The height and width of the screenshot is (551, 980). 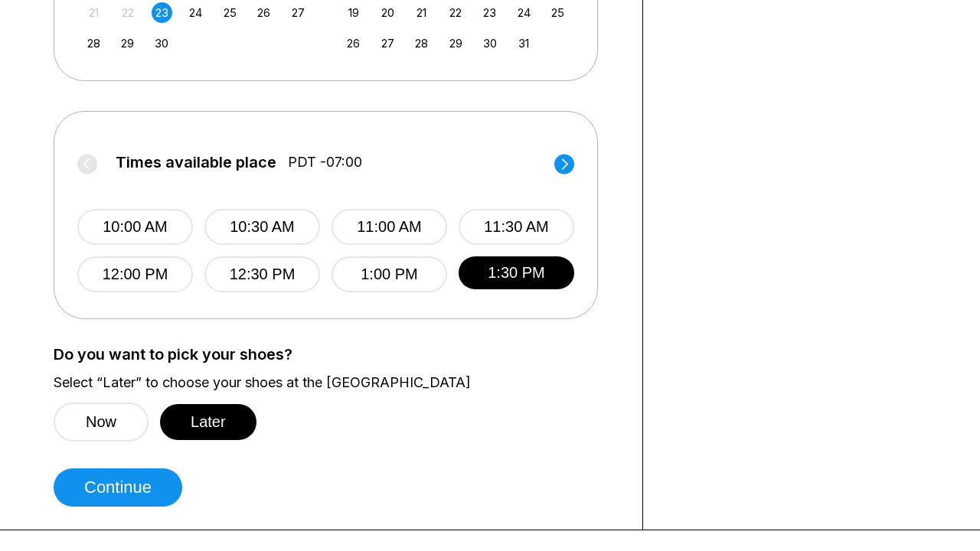 What do you see at coordinates (196, 163) in the screenshot?
I see `span: Times available place` at bounding box center [196, 163].